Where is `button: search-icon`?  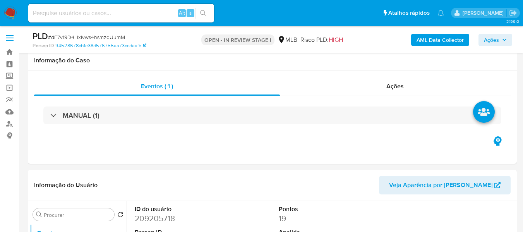 button: search-icon is located at coordinates (203, 13).